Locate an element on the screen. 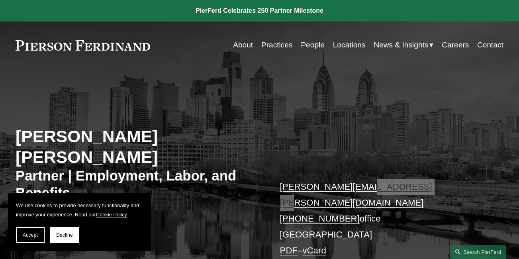  a: folder dropdown is located at coordinates (403, 45).